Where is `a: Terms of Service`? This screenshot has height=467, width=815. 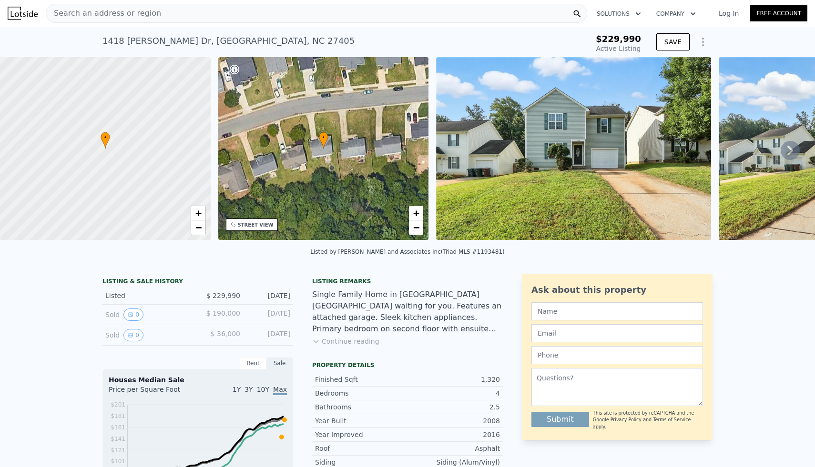 a: Terms of Service is located at coordinates (671, 420).